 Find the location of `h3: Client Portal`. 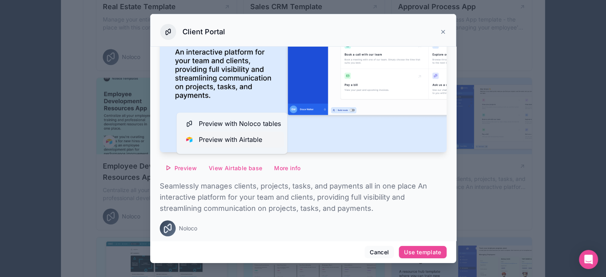

h3: Client Portal is located at coordinates (204, 32).